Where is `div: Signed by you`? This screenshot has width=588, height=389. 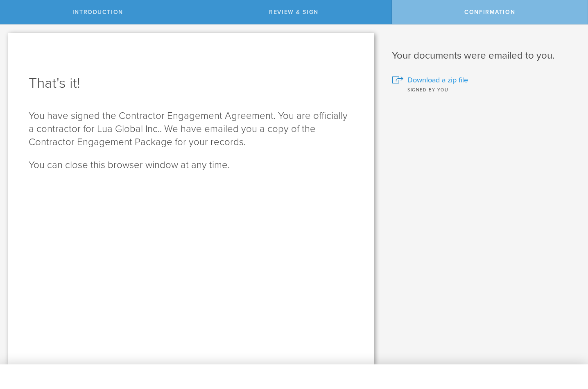 div: Signed by you is located at coordinates (483, 89).